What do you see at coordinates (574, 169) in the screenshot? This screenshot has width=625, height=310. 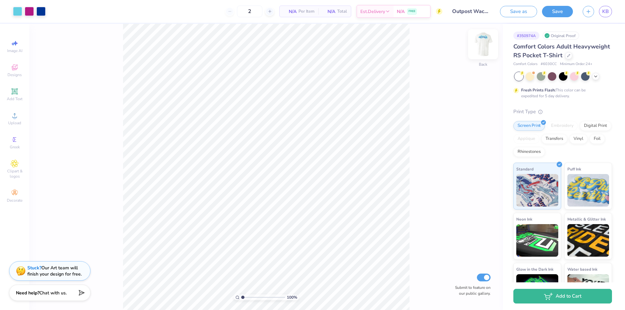 I see `span: Puff Ink` at bounding box center [574, 169].